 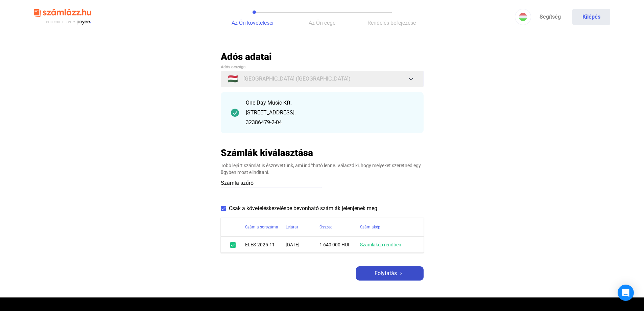 I want to click on span: Számla szűrő, so click(x=237, y=183).